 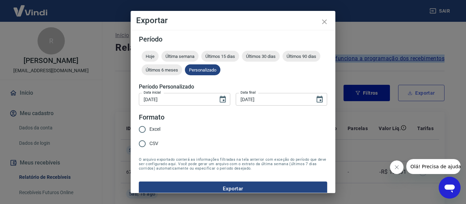 What do you see at coordinates (150, 56) in the screenshot?
I see `span: Hoje` at bounding box center [150, 56].